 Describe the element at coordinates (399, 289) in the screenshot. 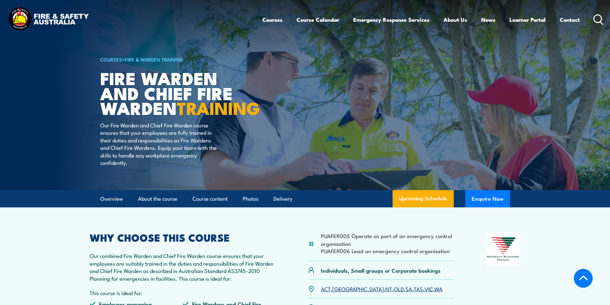

I see `a: QLD` at that location.